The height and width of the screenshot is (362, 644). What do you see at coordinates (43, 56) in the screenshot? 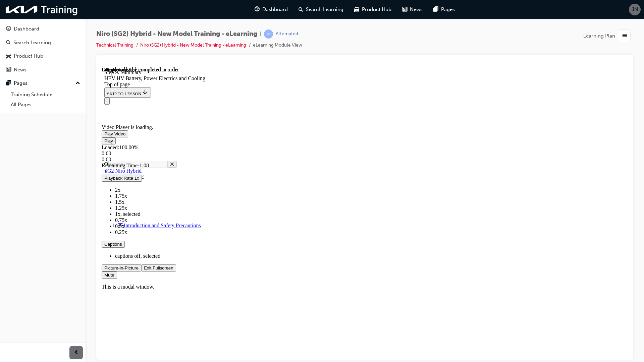
I see `a: Product Hub` at bounding box center [43, 56].